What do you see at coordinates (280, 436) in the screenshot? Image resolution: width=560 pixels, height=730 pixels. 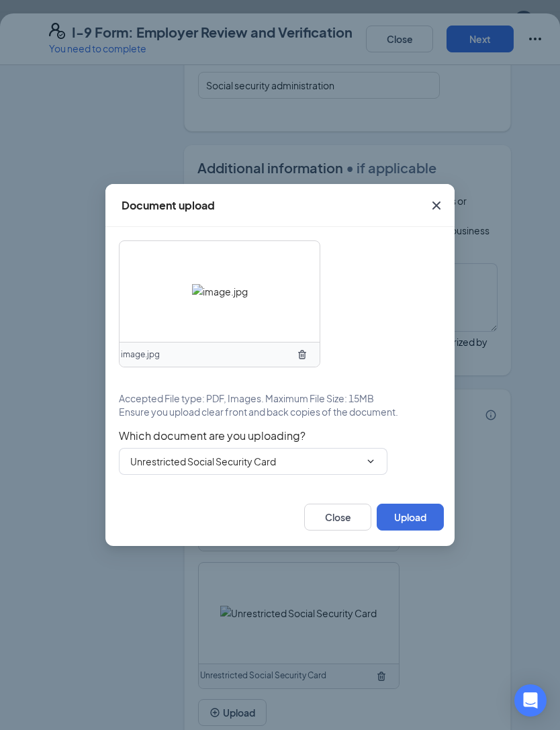 I see `span: Which document are you uploading?` at bounding box center [280, 436].